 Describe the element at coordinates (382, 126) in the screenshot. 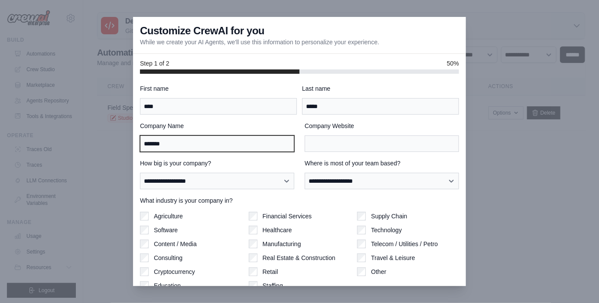

I see `label: Company Website` at that location.